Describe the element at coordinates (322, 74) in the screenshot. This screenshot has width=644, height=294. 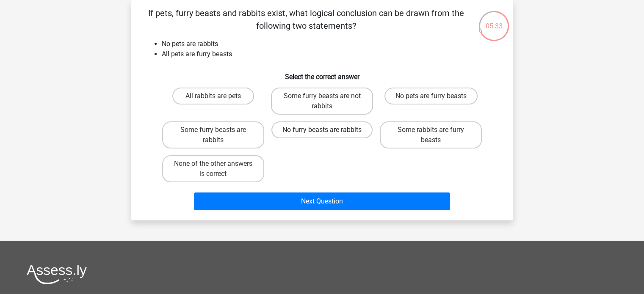
I see `h6: Select the correct answer` at that location.